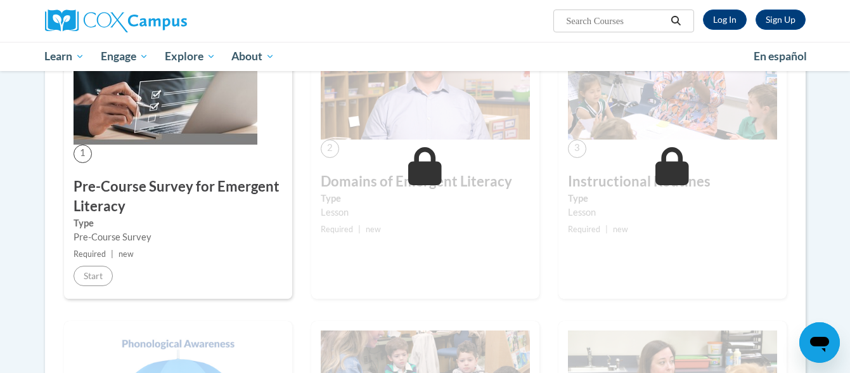  Describe the element at coordinates (166, 21) in the screenshot. I see `a: Cox Campus` at that location.